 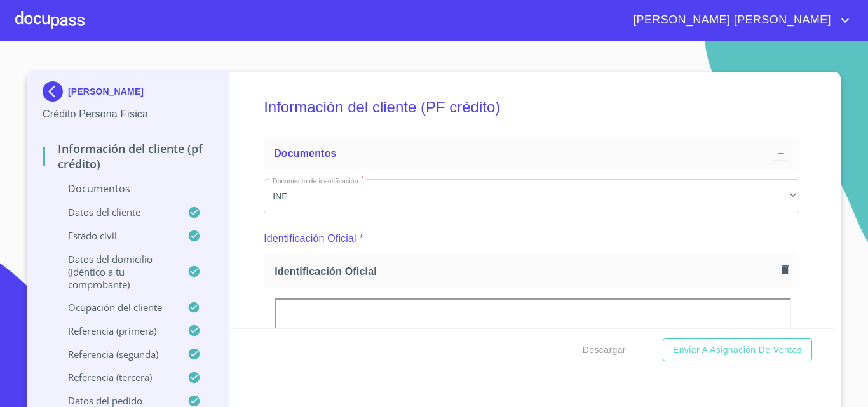 I want to click on p: Identificación Oficial, so click(x=310, y=238).